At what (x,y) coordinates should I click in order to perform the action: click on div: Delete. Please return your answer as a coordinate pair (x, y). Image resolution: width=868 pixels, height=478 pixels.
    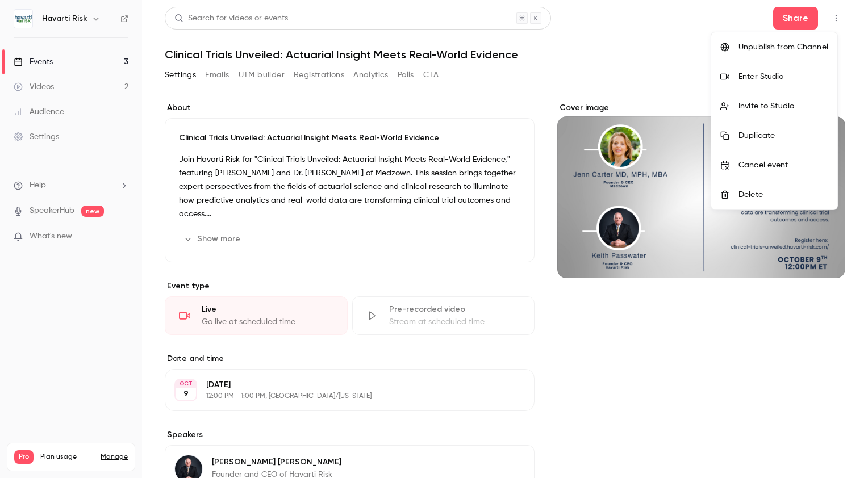
    Looking at the image, I should click on (783, 195).